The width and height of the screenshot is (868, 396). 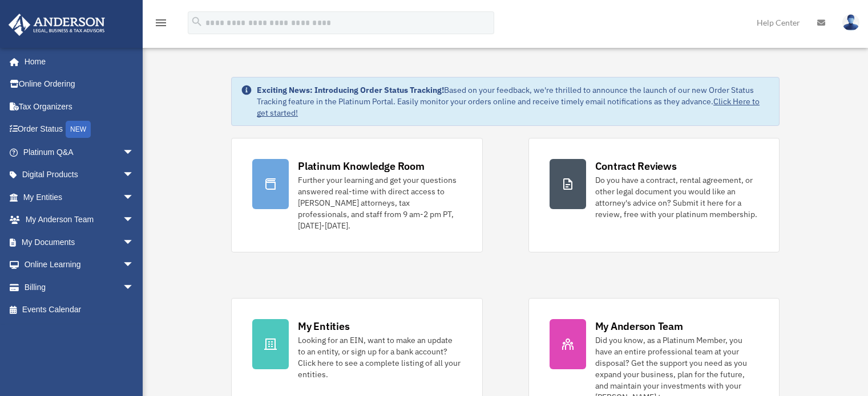 What do you see at coordinates (852, 22) in the screenshot?
I see `img: User Pic` at bounding box center [852, 22].